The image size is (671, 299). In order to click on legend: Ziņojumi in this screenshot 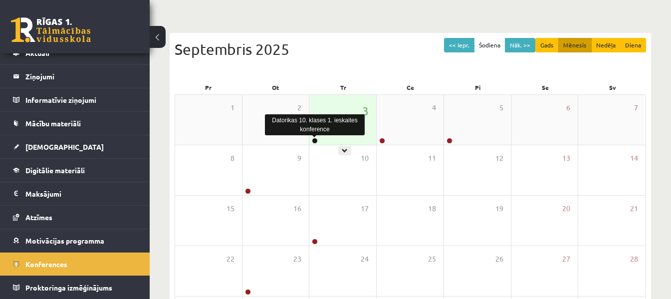, I will do `click(81, 76)`.